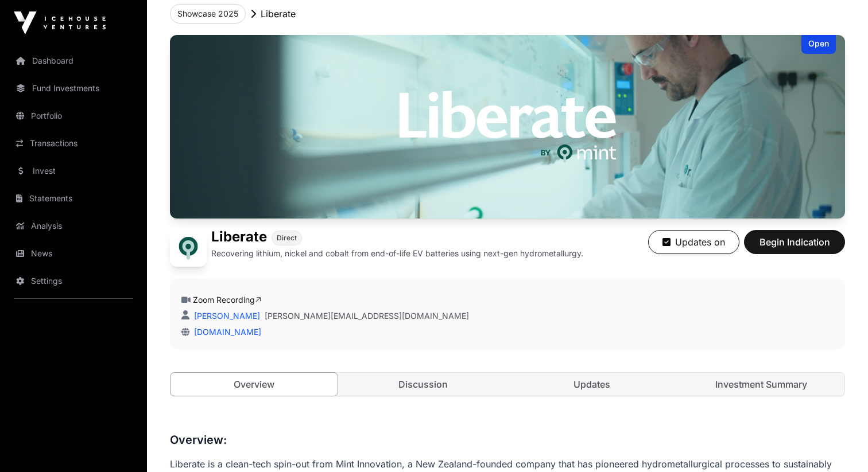 This screenshot has width=868, height=472. Describe the element at coordinates (287, 238) in the screenshot. I see `span: Direct` at that location.